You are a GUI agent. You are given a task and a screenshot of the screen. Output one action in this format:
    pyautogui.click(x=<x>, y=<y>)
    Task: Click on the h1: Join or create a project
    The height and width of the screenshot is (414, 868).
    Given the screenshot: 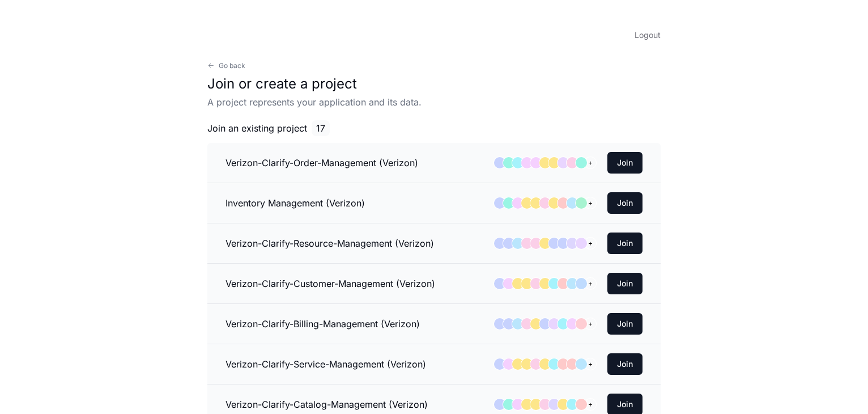 What is the action you would take?
    pyautogui.click(x=434, y=84)
    